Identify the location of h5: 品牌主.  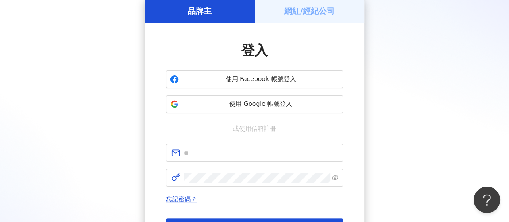
(199, 11).